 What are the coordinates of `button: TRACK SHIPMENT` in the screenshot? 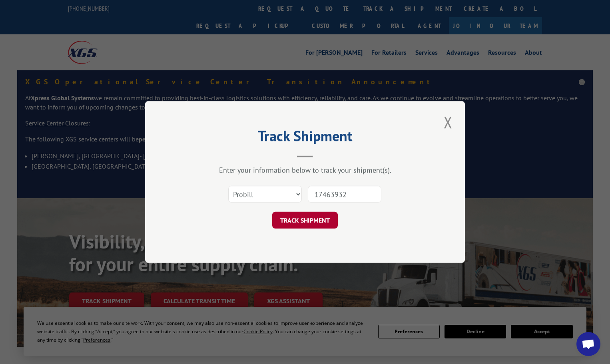 It's located at (305, 220).